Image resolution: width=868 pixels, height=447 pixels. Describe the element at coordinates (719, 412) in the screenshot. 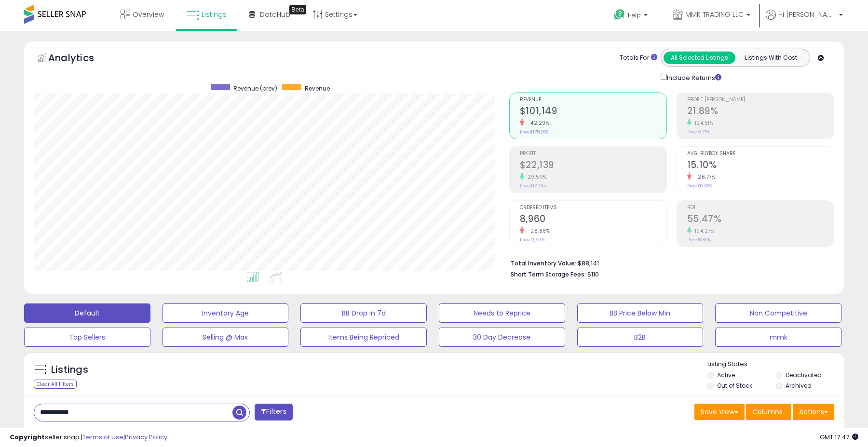

I see `button: Save View` at that location.